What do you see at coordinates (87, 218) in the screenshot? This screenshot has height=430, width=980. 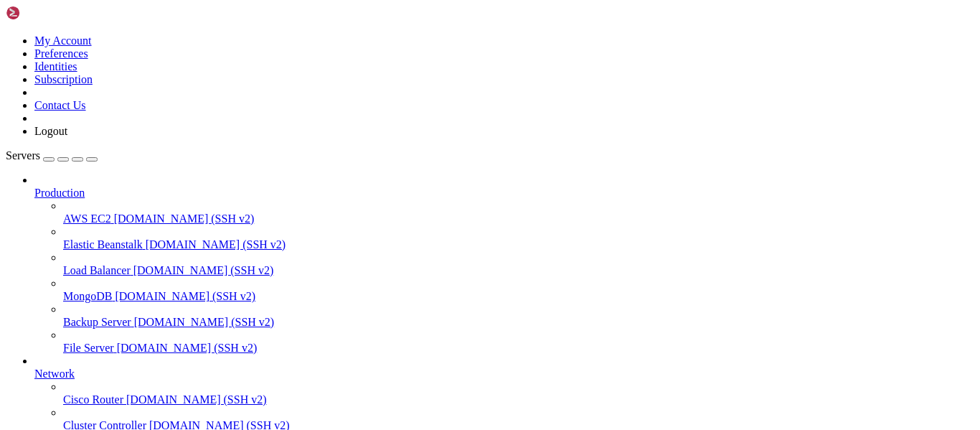 I see `span: AWS EC2` at bounding box center [87, 218].